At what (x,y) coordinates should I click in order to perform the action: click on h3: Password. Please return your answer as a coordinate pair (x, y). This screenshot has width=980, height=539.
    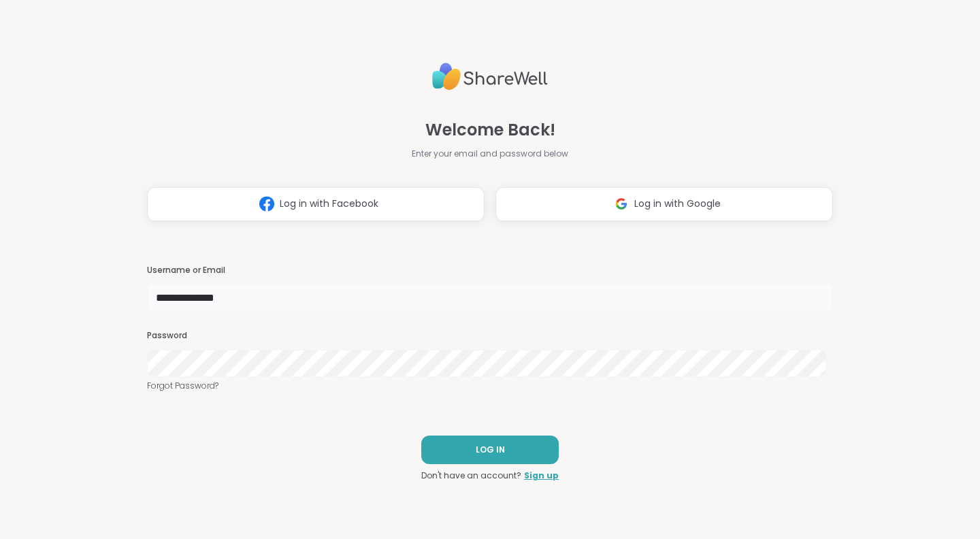
    Looking at the image, I should click on (490, 335).